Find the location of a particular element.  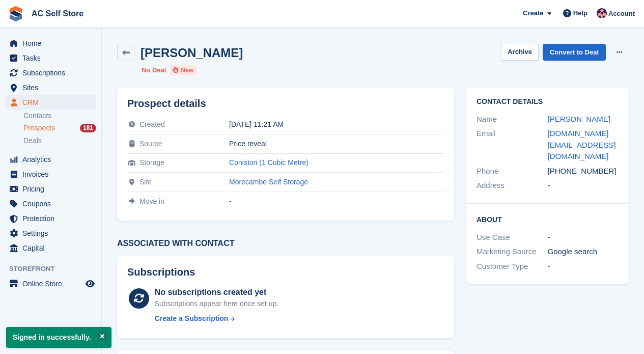

span: Created is located at coordinates (152, 124).